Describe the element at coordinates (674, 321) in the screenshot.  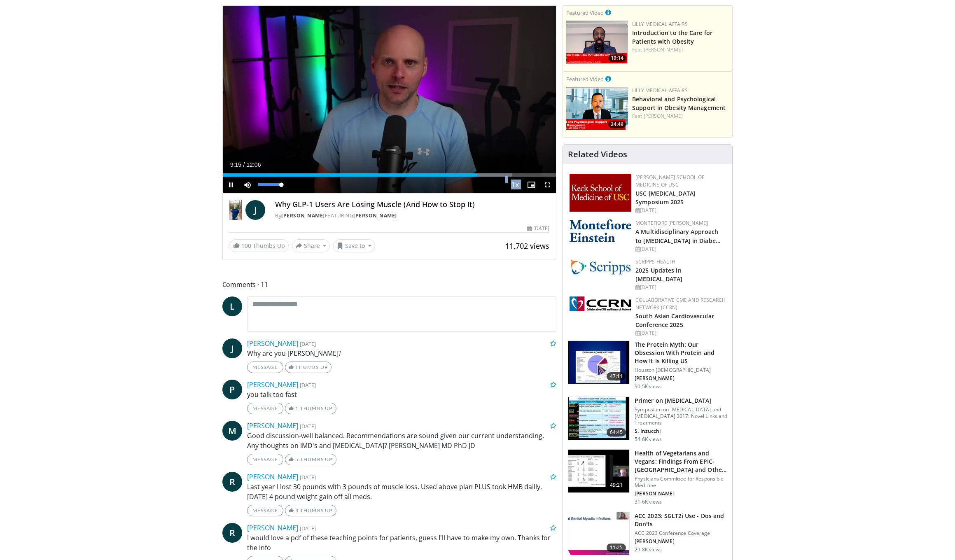
I see `a: South Asian Cardiovascular Conference 2025` at that location.